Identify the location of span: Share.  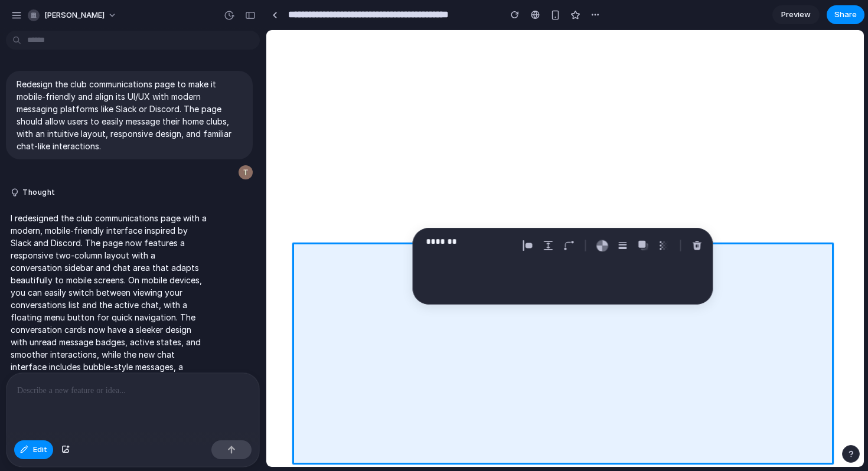
(846, 15).